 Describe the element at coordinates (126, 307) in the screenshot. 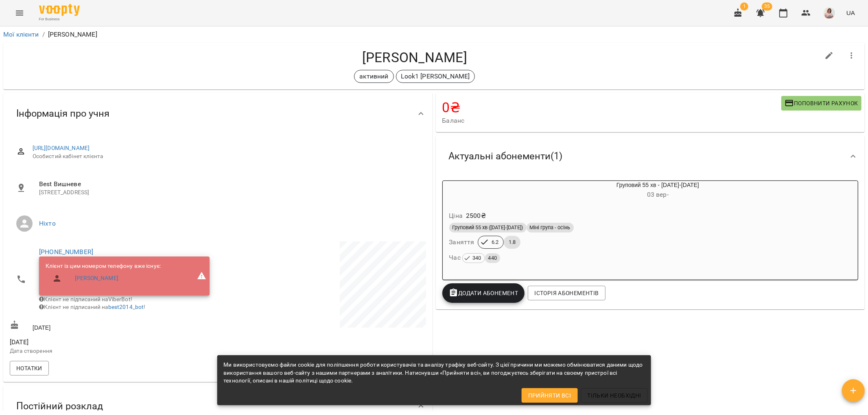

I see `a: best2014_bot` at that location.